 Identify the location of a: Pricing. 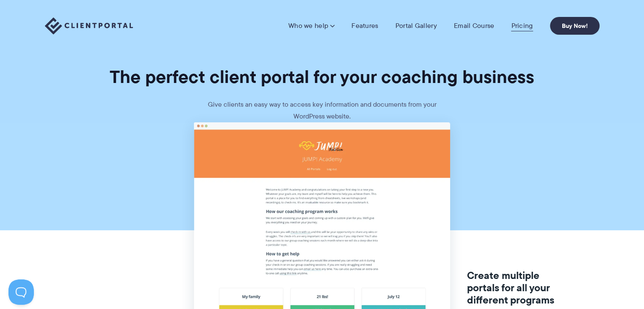
(521, 26).